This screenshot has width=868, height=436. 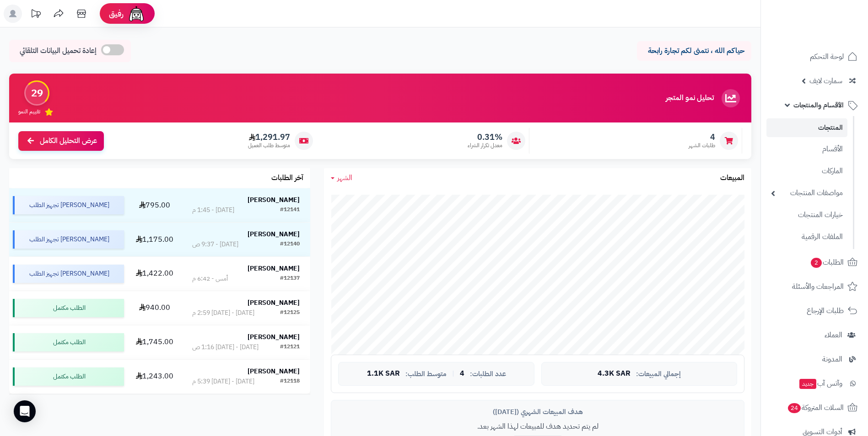 What do you see at coordinates (155, 205) in the screenshot?
I see `td: 795.00` at bounding box center [155, 205].